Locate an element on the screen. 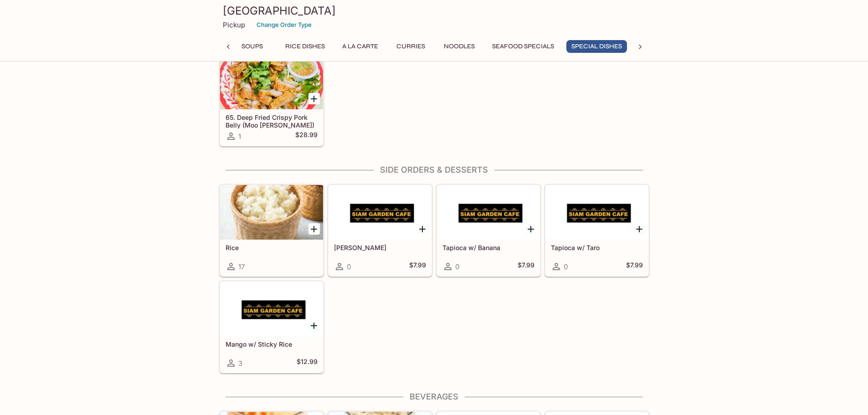 This screenshot has height=415, width=868. a: Rice17 is located at coordinates (271, 230).